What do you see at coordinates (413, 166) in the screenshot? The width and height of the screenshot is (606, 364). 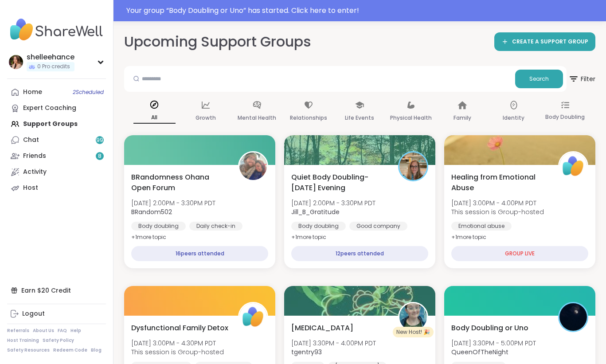 I see `img: Jill_B_Gratitude` at bounding box center [413, 166].